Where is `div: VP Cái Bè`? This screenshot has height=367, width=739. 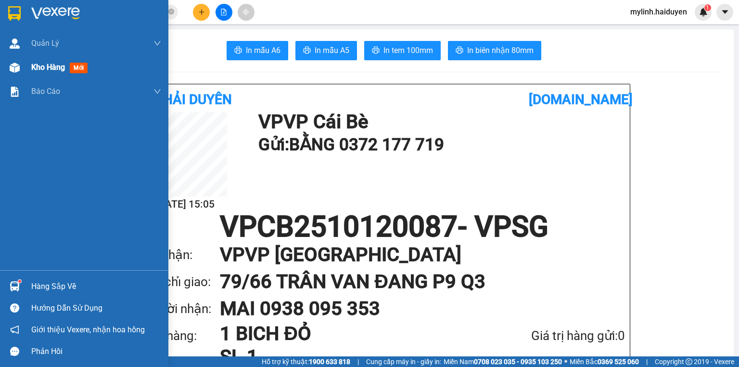
div: VP Cái Bè is located at coordinates (42, 14).